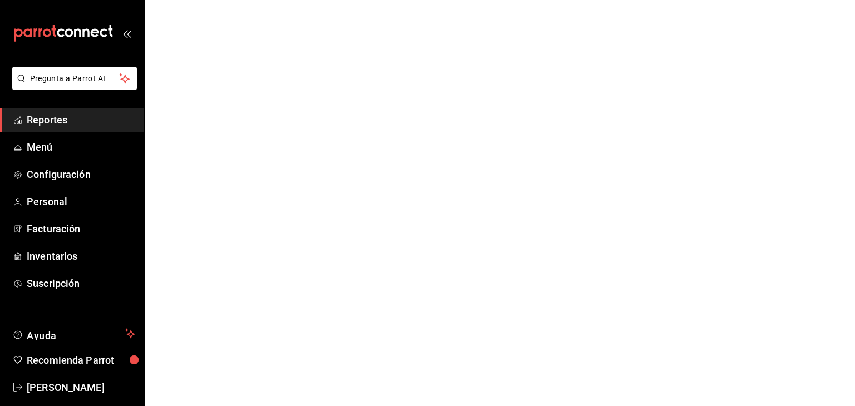 The height and width of the screenshot is (406, 855). What do you see at coordinates (81, 202) in the screenshot?
I see `span: Personal` at bounding box center [81, 202].